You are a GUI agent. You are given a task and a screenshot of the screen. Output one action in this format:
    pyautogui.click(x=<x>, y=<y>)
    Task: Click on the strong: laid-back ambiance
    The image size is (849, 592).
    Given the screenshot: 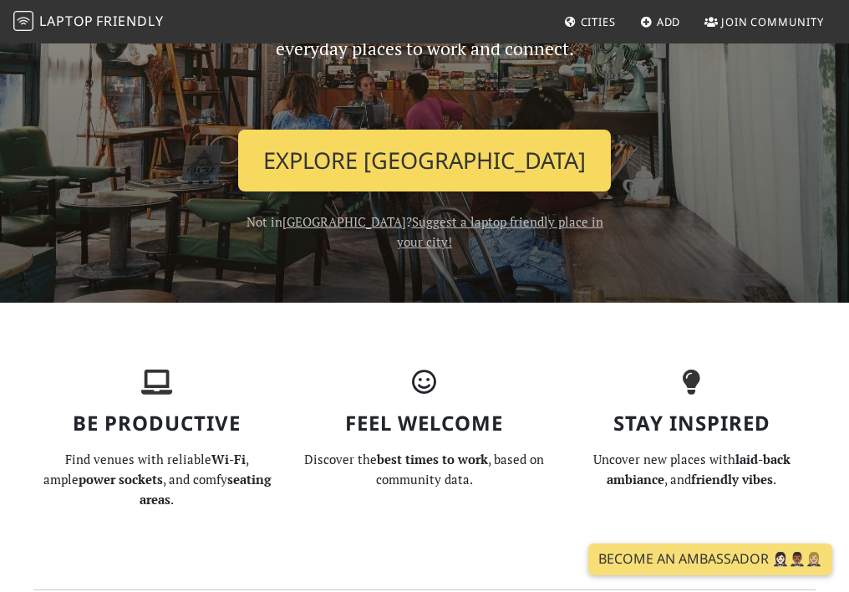 What is the action you would take?
    pyautogui.click(x=698, y=469)
    